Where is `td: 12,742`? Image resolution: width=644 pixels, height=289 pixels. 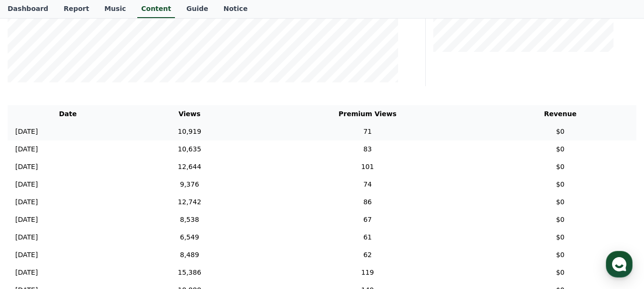
td: 12,742 is located at coordinates (190, 202).